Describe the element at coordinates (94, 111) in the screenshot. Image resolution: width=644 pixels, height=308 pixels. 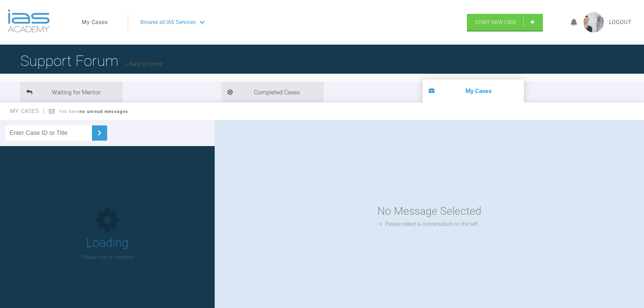
I see `span: You have` at that location.